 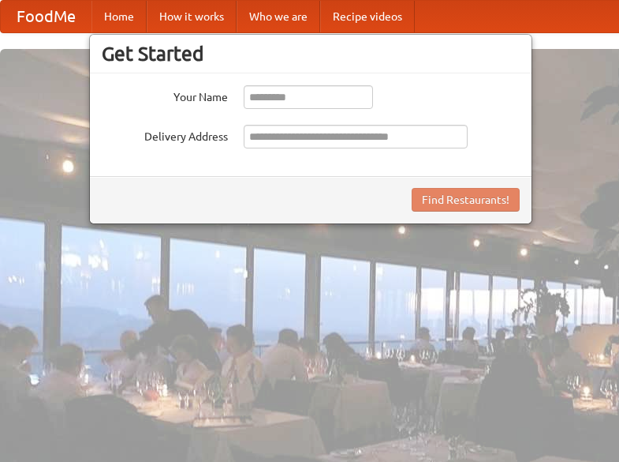 I want to click on label: Delivery Address, so click(x=165, y=134).